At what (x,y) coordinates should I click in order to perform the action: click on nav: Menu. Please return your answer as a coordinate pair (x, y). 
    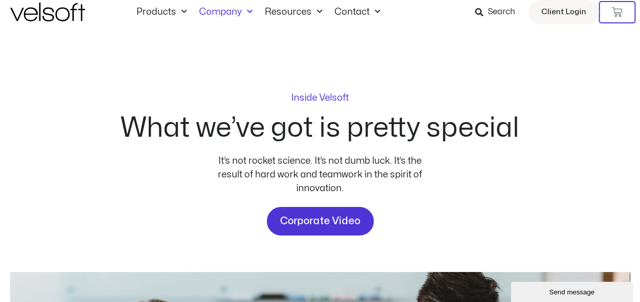
    Looking at the image, I should click on (258, 12).